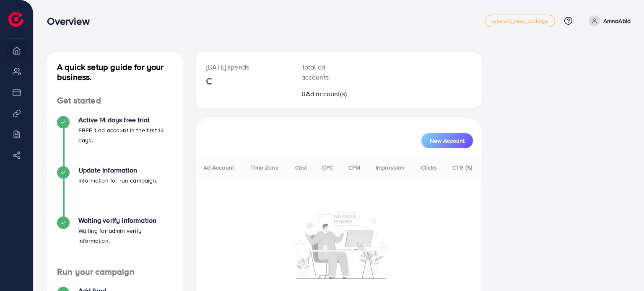  Describe the element at coordinates (115, 272) in the screenshot. I see `h4: Run your campaign` at that location.